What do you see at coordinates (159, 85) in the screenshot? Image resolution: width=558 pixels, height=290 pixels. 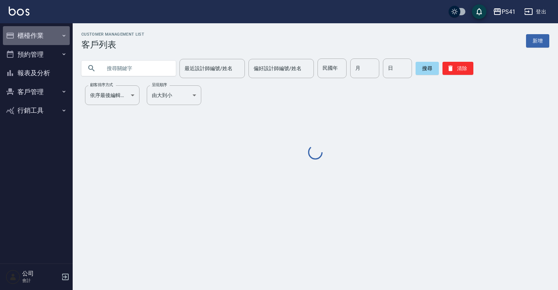 I see `label: 呈現順序` at bounding box center [159, 85].